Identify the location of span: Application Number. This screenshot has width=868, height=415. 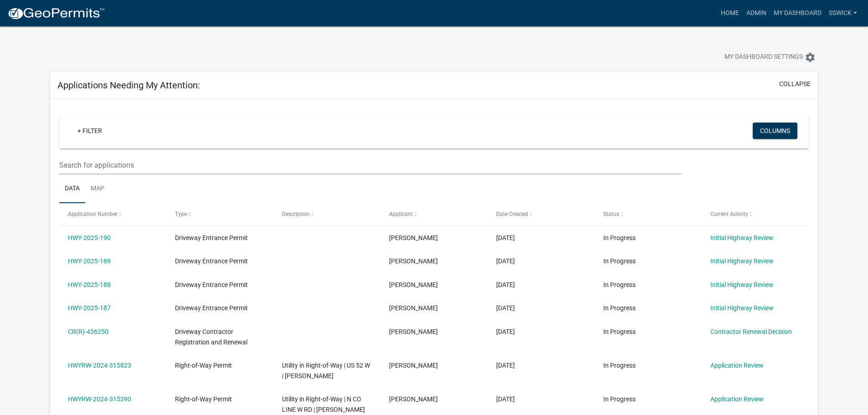
(93, 214).